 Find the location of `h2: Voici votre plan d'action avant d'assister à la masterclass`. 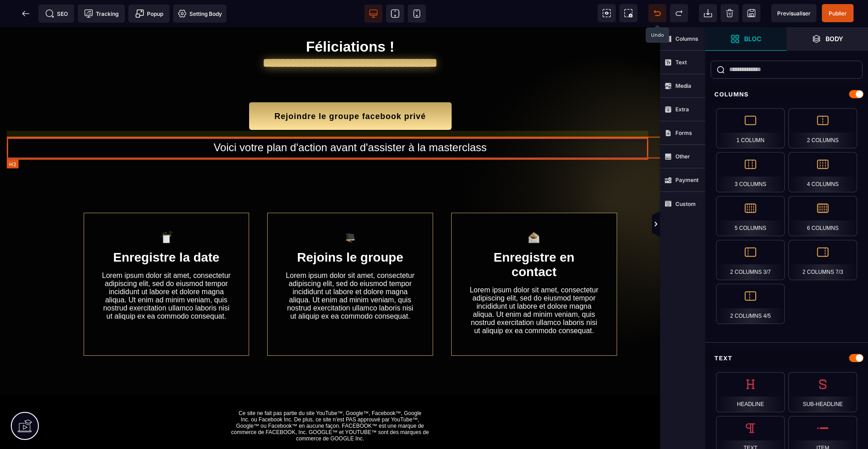

h2: Voici votre plan d'action avant d'assister à la masterclass is located at coordinates (350, 120).